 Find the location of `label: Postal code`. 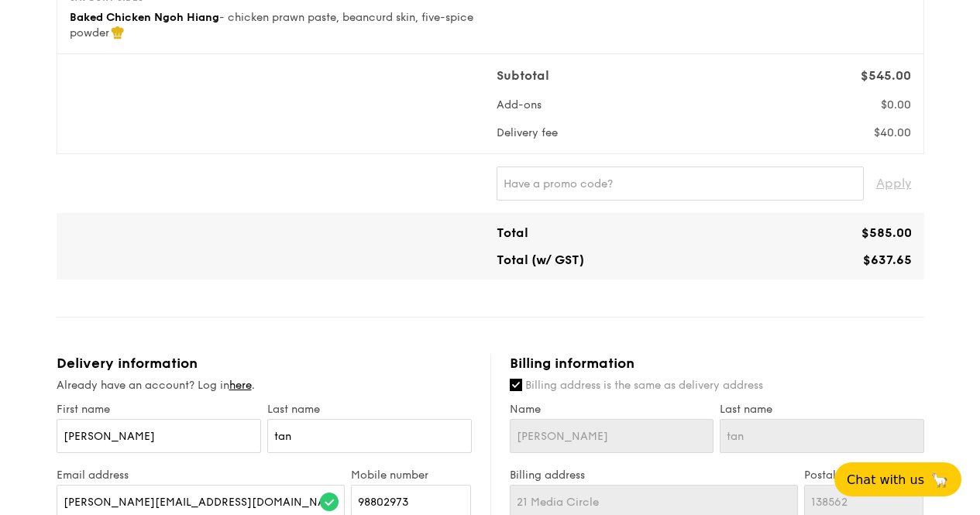

label: Postal code is located at coordinates (864, 475).